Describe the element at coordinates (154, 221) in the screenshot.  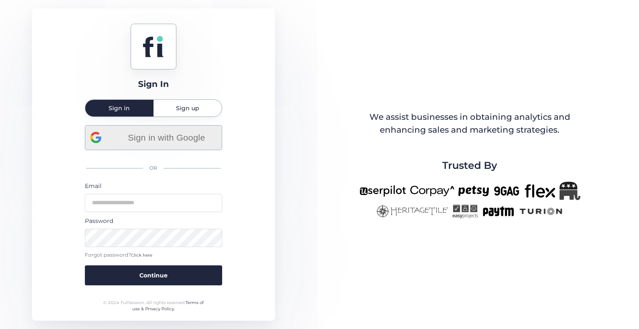
I see `div: Password` at that location.